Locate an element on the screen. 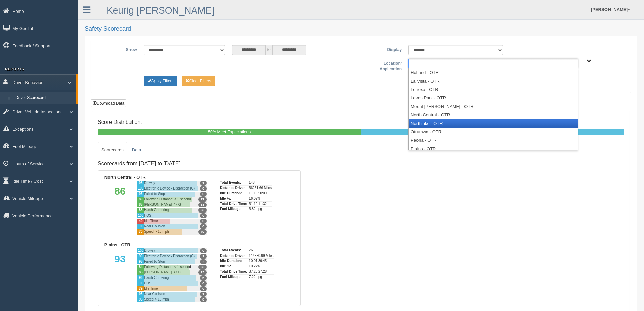 The image size is (644, 311). div: 87.23:27:28 is located at coordinates (261, 271).